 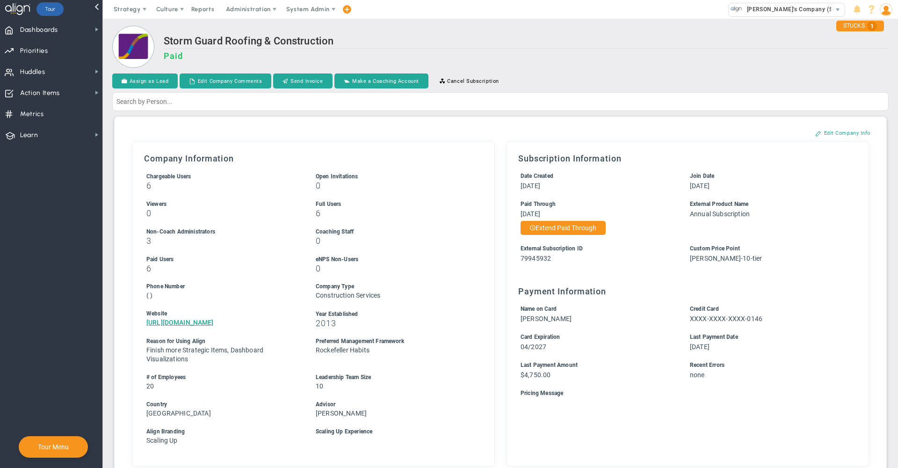 I want to click on div: Reason for Using Align, so click(x=222, y=341).